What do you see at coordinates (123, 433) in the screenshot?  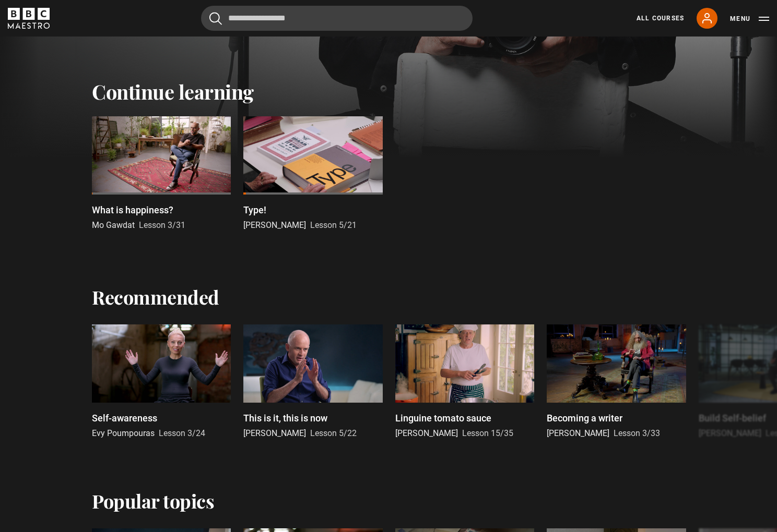 I see `span: Evy Poumpouras` at bounding box center [123, 433].